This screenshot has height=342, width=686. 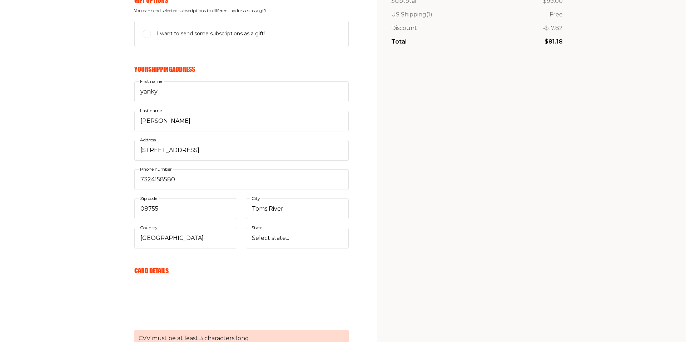 What do you see at coordinates (241, 121) in the screenshot?
I see `input: Last name` at bounding box center [241, 121].